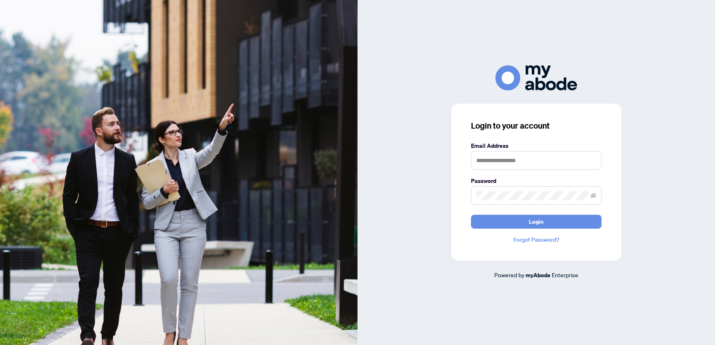  What do you see at coordinates (565, 275) in the screenshot?
I see `span: Enterprise` at bounding box center [565, 275].